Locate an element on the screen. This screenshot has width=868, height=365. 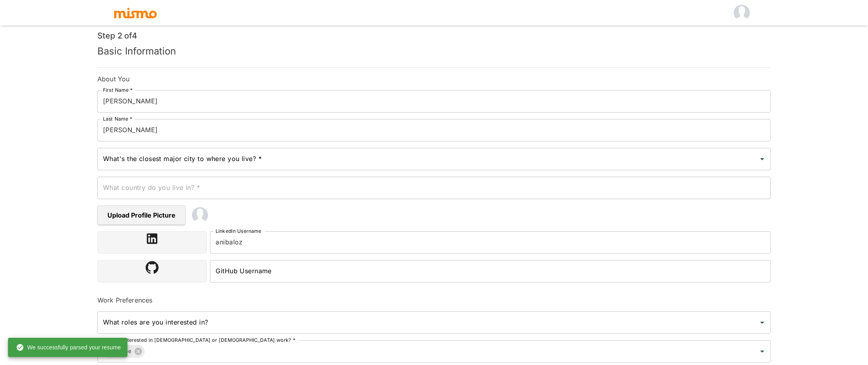
h6: About You is located at coordinates (434, 79).